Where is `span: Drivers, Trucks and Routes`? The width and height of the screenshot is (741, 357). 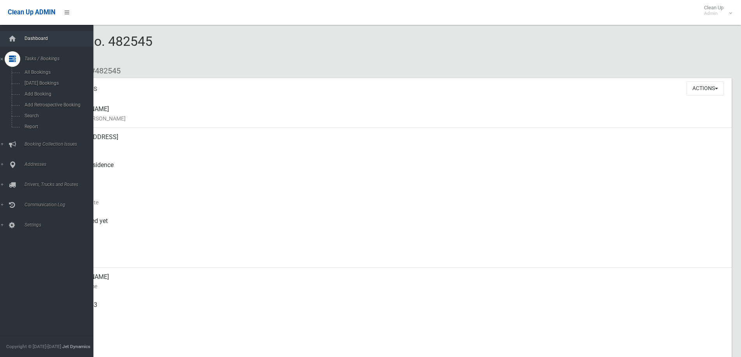 span: Drivers, Trucks and Routes is located at coordinates (61, 185).